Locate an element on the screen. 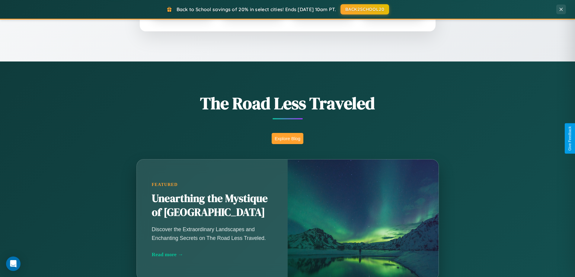  button: BACK2SCHOOL20 is located at coordinates (365, 9).